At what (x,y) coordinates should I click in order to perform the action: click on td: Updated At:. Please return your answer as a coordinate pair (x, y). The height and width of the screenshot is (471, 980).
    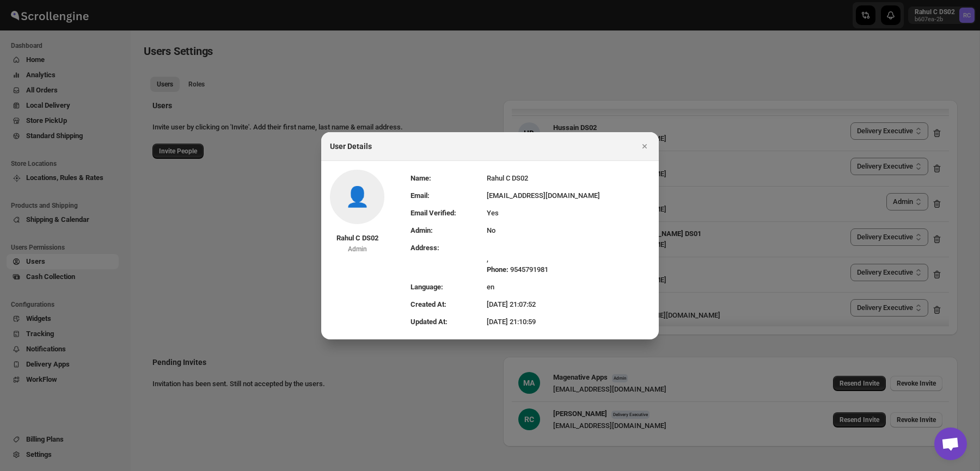
    Looking at the image, I should click on (449, 322).